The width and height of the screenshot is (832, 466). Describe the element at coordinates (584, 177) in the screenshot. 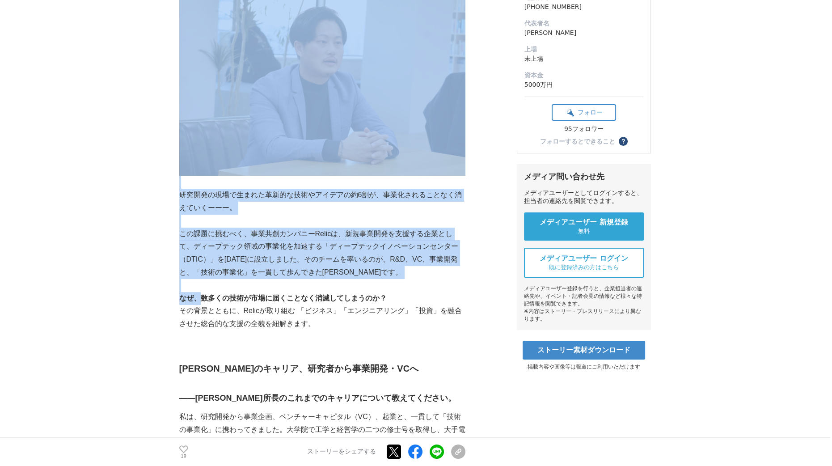

I see `div: メディア問い合わせ先` at that location.